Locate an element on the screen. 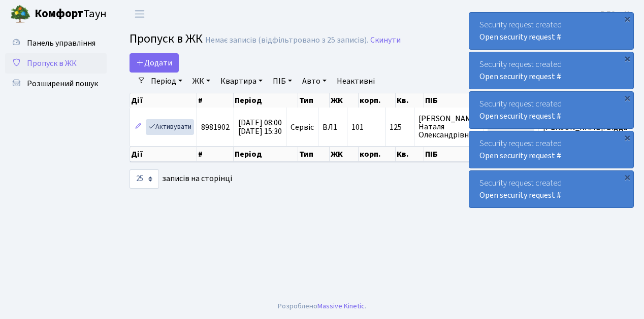  a: Панель управління is located at coordinates (56, 43).